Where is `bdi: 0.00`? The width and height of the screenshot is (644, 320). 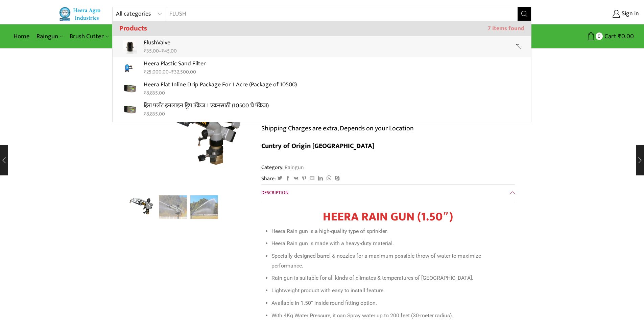 bdi: 0.00 is located at coordinates (626, 36).